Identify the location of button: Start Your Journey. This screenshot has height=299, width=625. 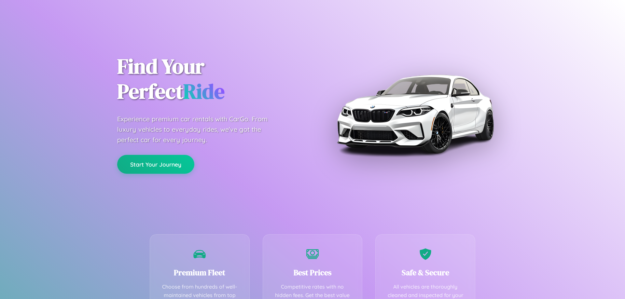
(156, 164).